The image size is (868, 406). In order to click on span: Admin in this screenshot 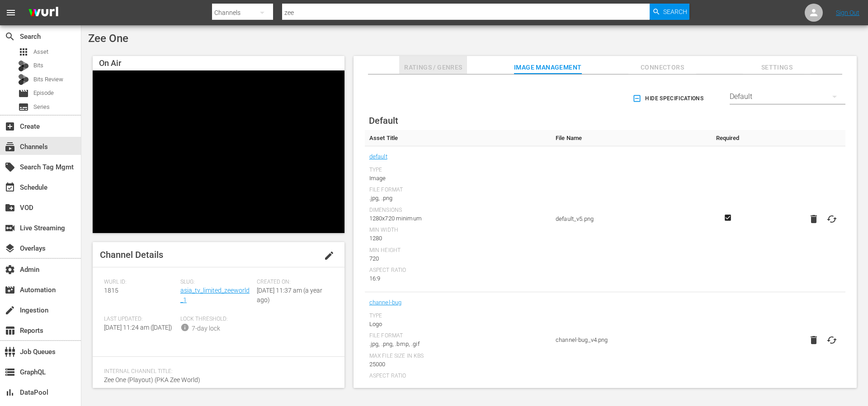, I will do `click(10, 270)`.